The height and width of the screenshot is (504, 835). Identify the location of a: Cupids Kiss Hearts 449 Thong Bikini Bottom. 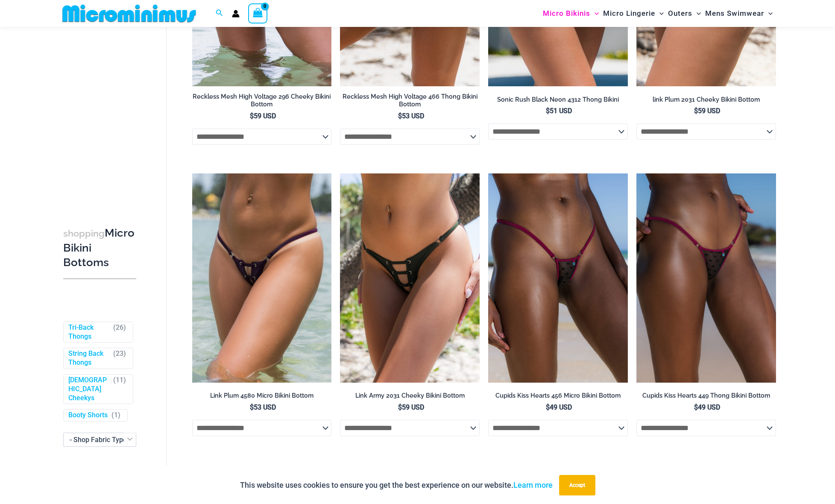
(706, 397).